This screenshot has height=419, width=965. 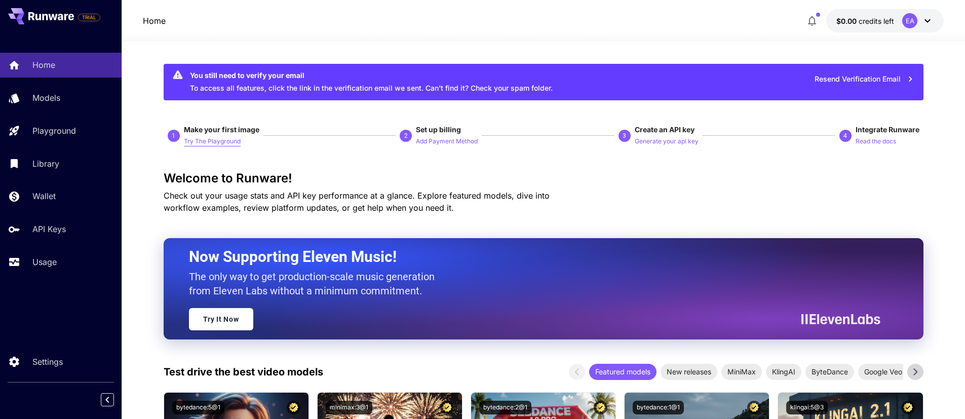 I want to click on button: bytedance:2@1, so click(x=505, y=407).